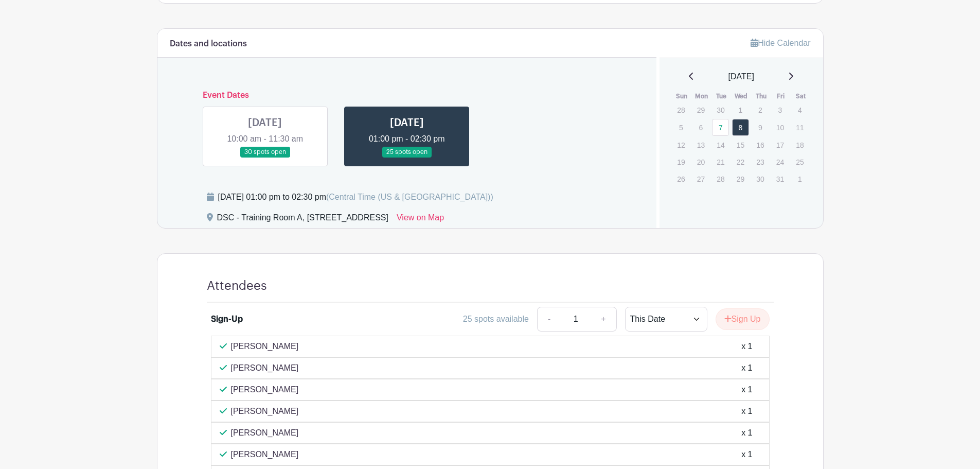 The width and height of the screenshot is (980, 469). What do you see at coordinates (740, 162) in the screenshot?
I see `p: 22` at bounding box center [740, 162].